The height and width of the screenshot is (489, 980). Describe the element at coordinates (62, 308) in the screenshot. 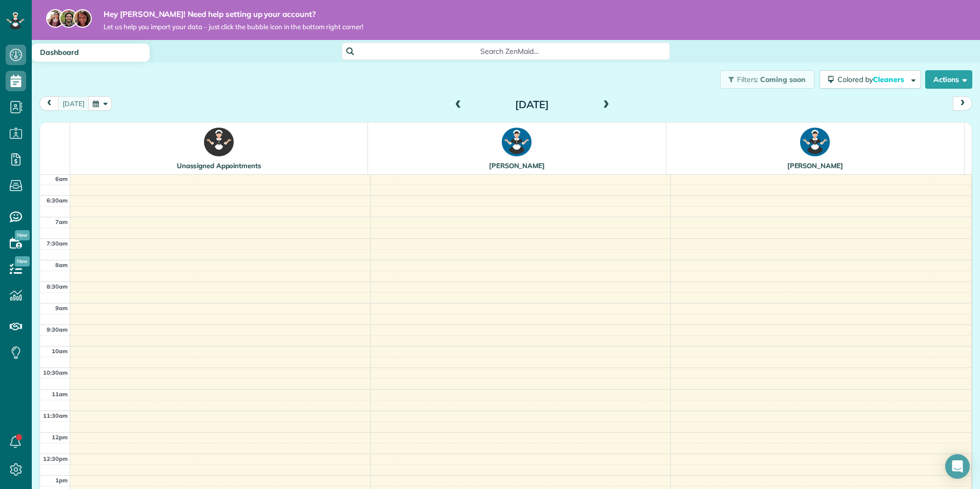

I see `span: 9am` at that location.